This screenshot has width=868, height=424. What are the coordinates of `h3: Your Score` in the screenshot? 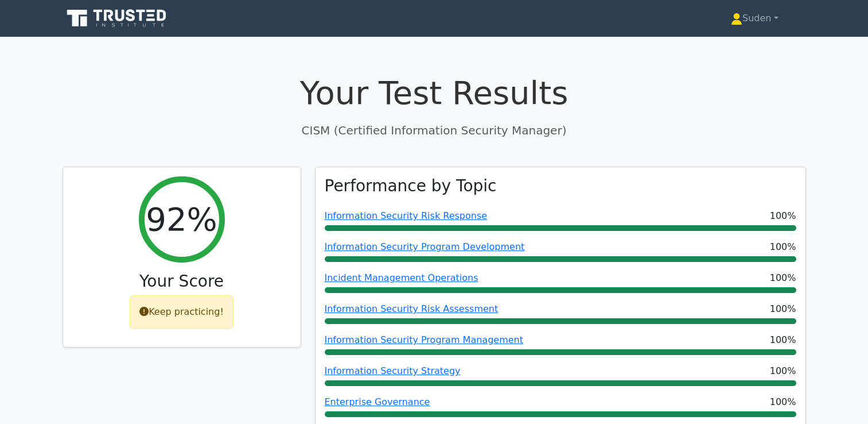 It's located at (182, 281).